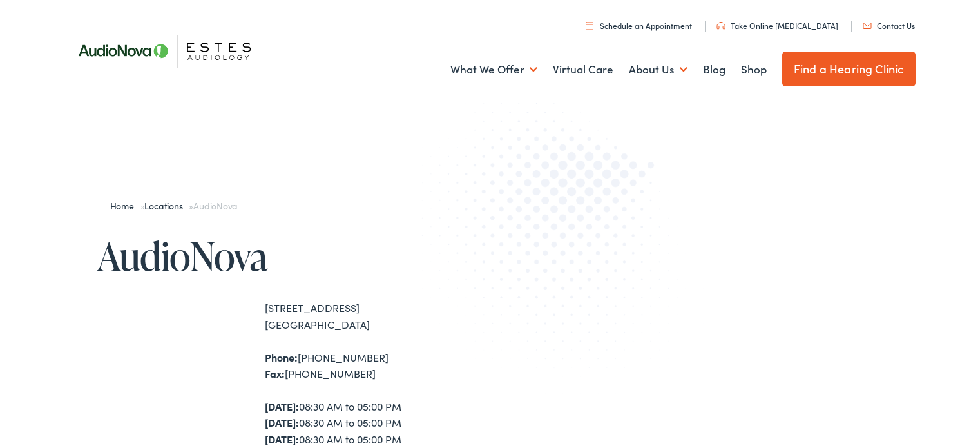 This screenshot has width=980, height=448. Describe the element at coordinates (493, 70) in the screenshot. I see `a: What We Offer` at that location.